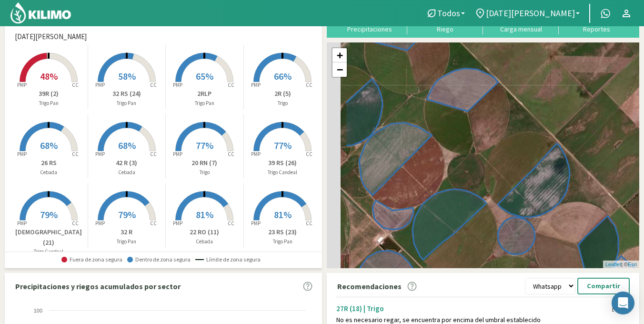 This screenshot has height=324, width=644. I want to click on p: 2R (5), so click(283, 94).